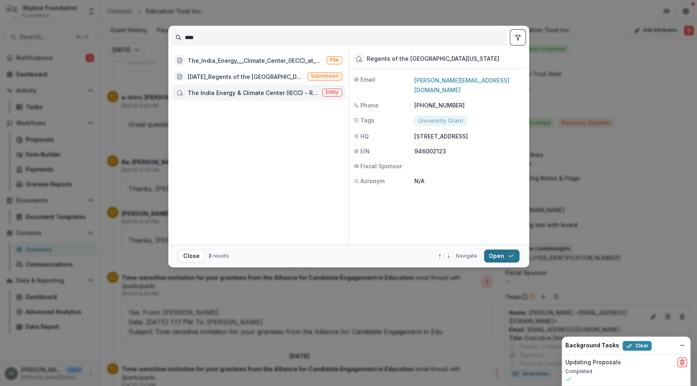 The image size is (697, 386). I want to click on span: Entity, so click(332, 92).